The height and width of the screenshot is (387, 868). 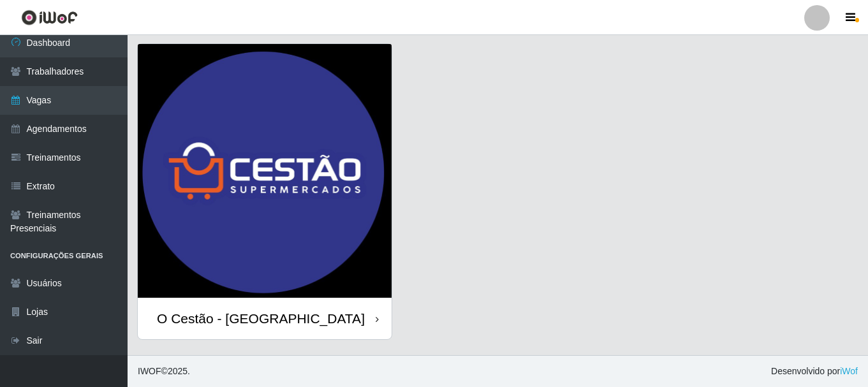 I want to click on a: iWof, so click(x=849, y=371).